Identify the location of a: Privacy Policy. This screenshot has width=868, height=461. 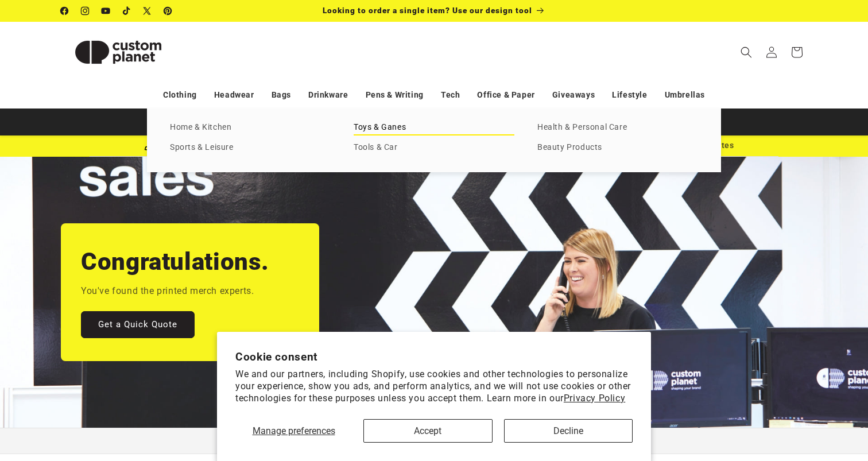
(594, 397).